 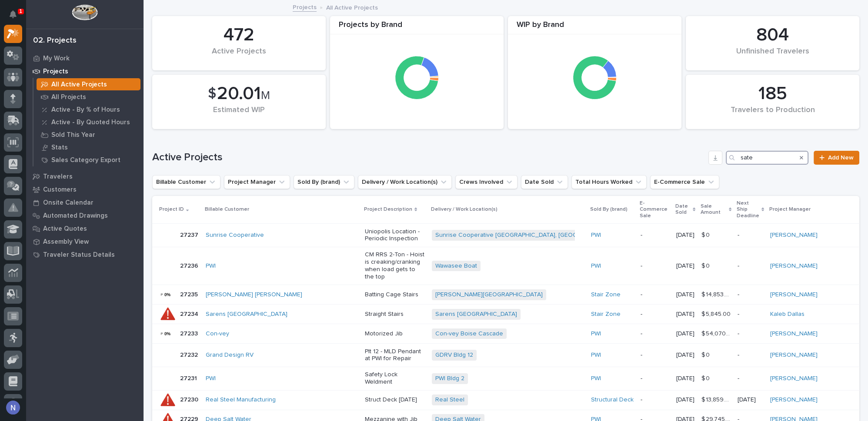 What do you see at coordinates (464, 209) in the screenshot?
I see `p: Delivery / Work Location(s)` at bounding box center [464, 209].